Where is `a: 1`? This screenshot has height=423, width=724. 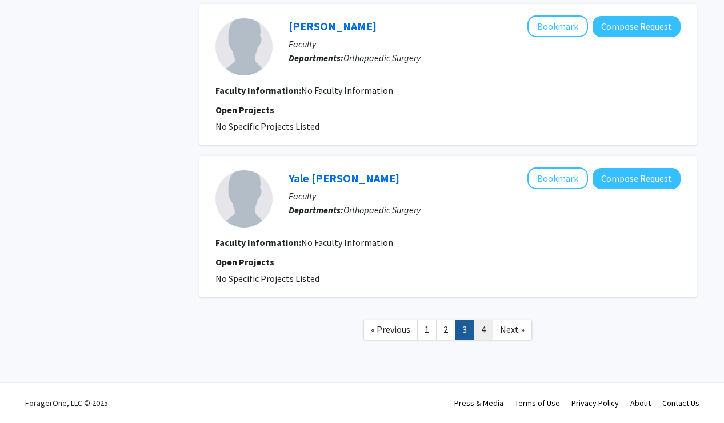
a: 1 is located at coordinates (427, 329).